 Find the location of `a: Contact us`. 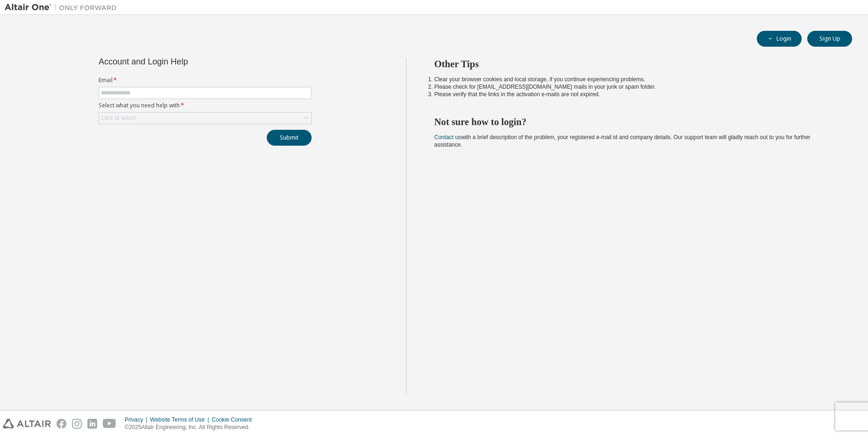

a: Contact us is located at coordinates (448, 137).